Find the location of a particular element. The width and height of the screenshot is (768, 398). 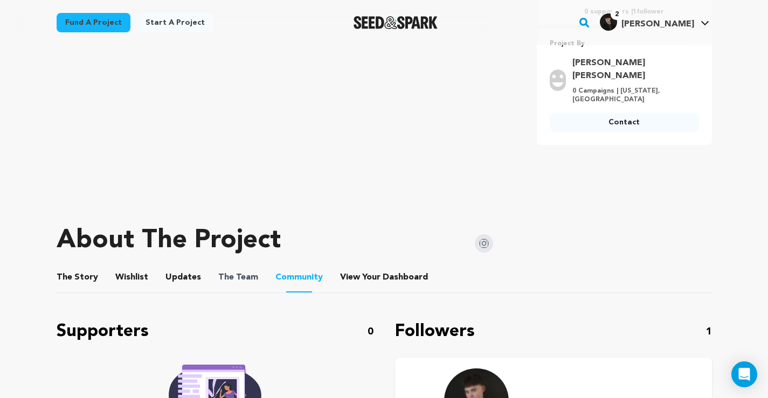

p: 0 is located at coordinates (370, 332).